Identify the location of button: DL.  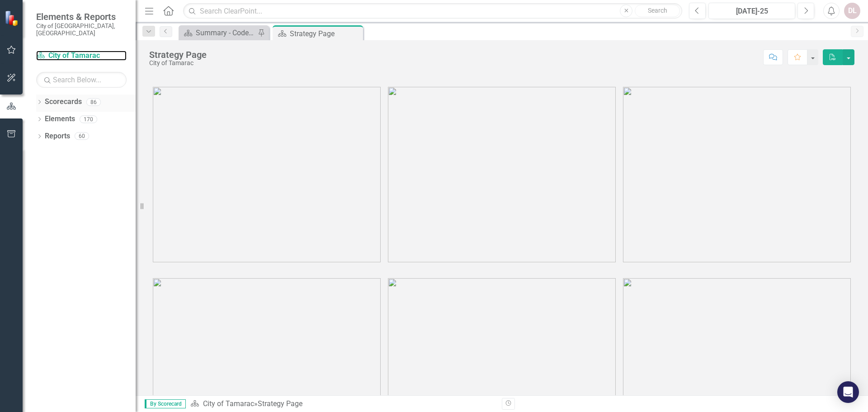
(852, 11).